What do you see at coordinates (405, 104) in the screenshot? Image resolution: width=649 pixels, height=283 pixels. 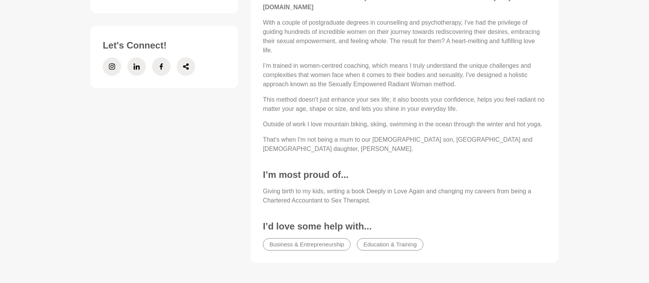 I see `p: This method doesn't just enhance your sex life; it also boosts your confidence, helps you feel ra...` at bounding box center [405, 104].